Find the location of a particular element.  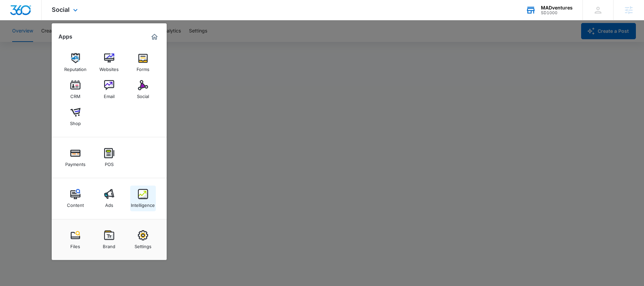

div: Forms is located at coordinates (143, 68).